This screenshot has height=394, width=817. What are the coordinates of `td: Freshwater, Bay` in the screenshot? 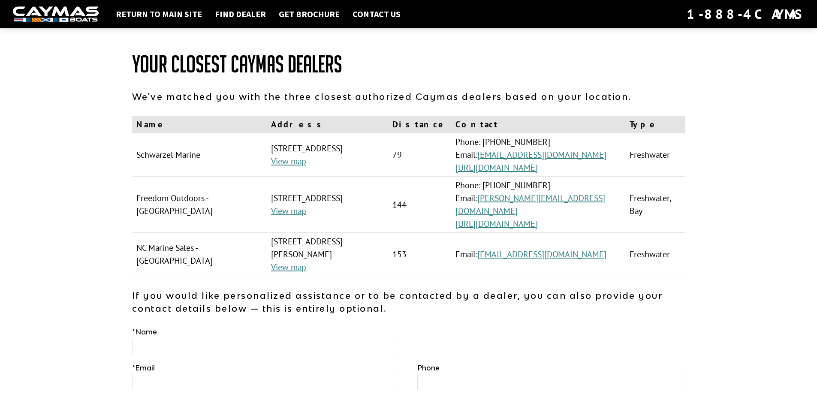 It's located at (655, 204).